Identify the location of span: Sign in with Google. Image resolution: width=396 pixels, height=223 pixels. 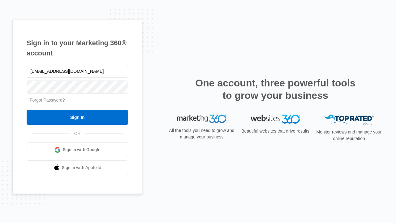
(82, 149).